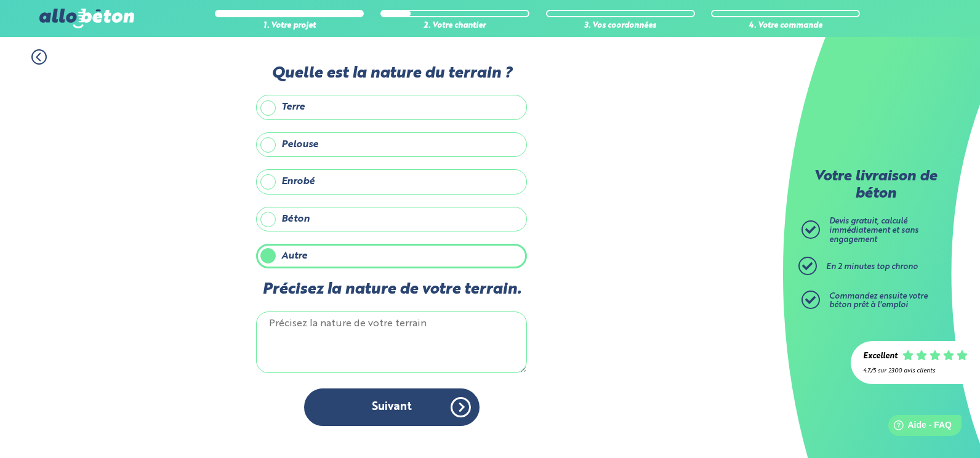 The width and height of the screenshot is (980, 458). I want to click on button: Suivant, so click(392, 407).